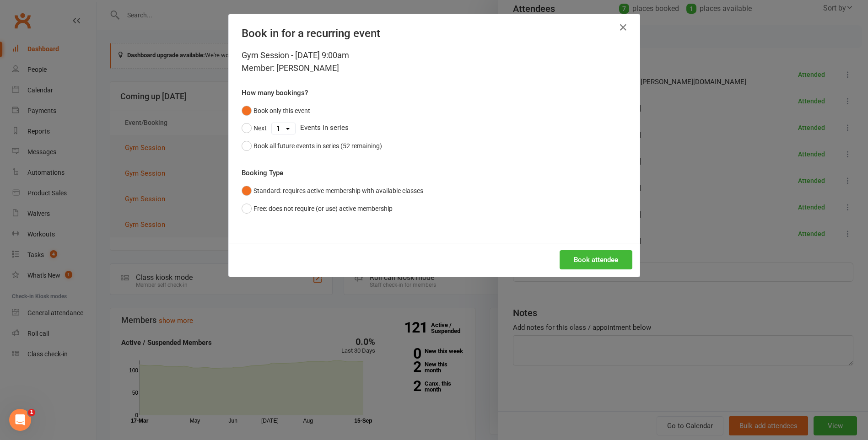 This screenshot has width=868, height=440. I want to click on button: Free: does not require (or use) active membership, so click(317, 208).